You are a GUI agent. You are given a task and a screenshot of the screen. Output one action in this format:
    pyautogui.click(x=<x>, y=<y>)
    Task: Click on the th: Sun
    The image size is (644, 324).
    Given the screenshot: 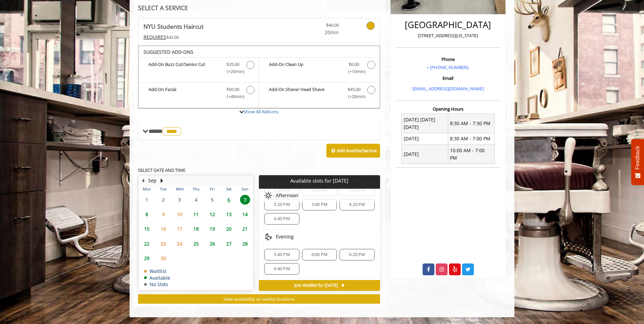 What is the action you would take?
    pyautogui.click(x=245, y=189)
    